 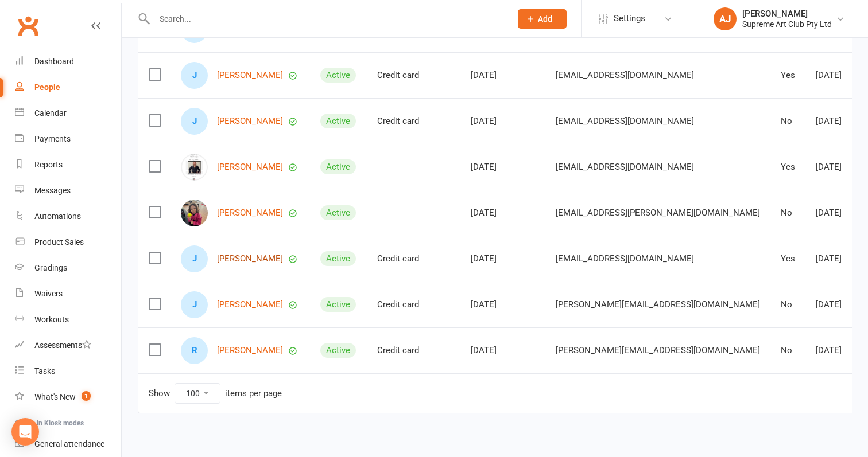 I want to click on a: Automations, so click(x=68, y=216).